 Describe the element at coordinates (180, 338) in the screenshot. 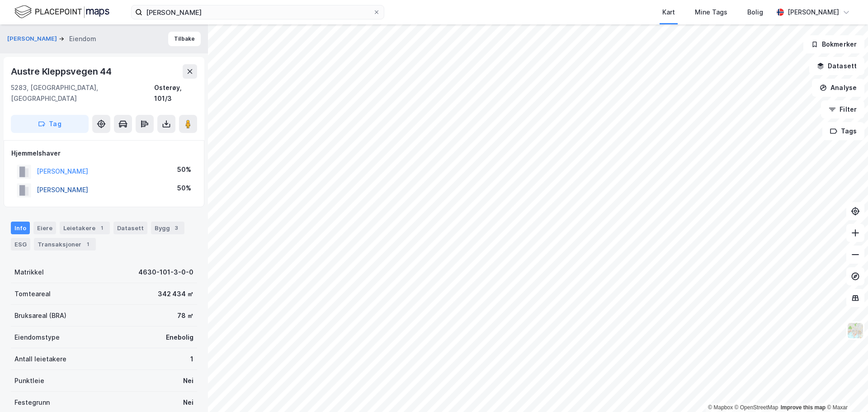

I see `div: Enebolig` at that location.